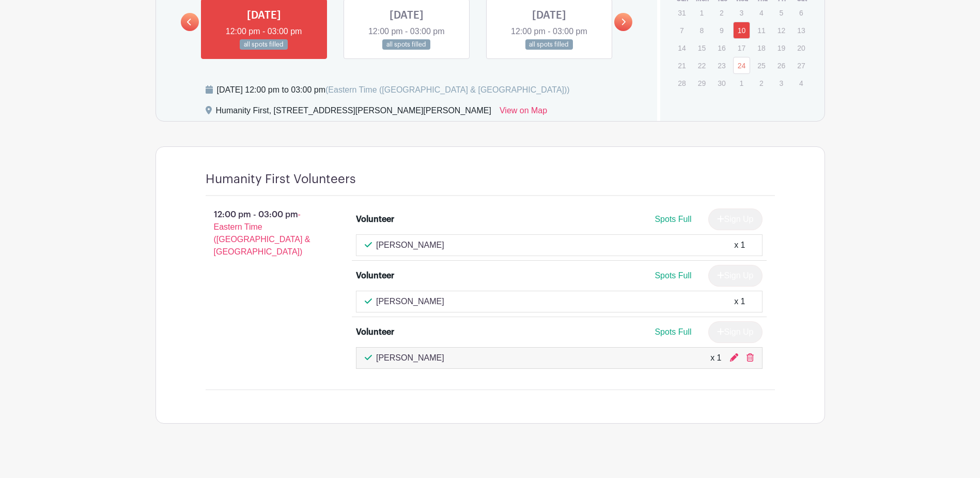 Image resolution: width=980 pixels, height=478 pixels. Describe the element at coordinates (702, 30) in the screenshot. I see `p: 8` at that location.